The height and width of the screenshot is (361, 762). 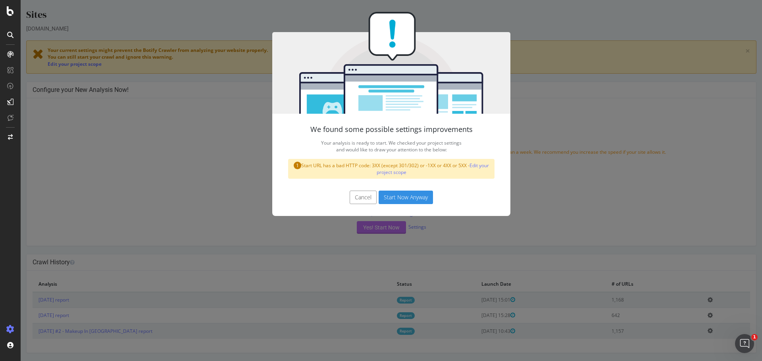 I want to click on button: Cancel, so click(x=342, y=198).